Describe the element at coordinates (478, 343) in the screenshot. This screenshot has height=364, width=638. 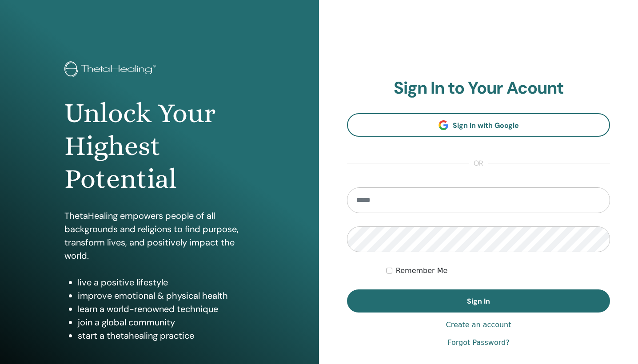
I see `a: Forgot Password?` at that location.